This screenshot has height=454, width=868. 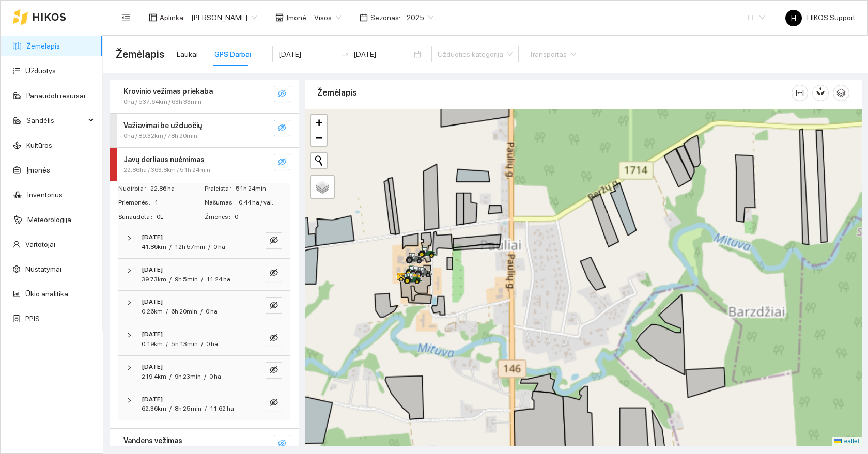 What do you see at coordinates (177, 188) in the screenshot?
I see `span: 22.86 ha` at bounding box center [177, 188].